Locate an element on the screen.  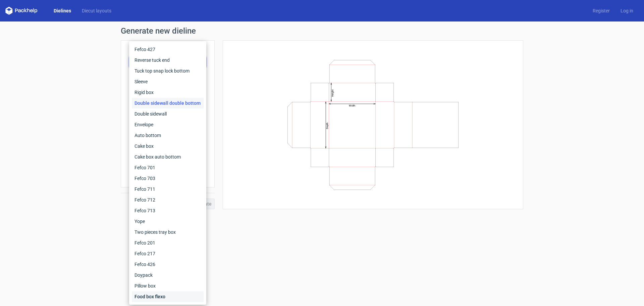
div: Fefco 713 is located at coordinates (168, 210).